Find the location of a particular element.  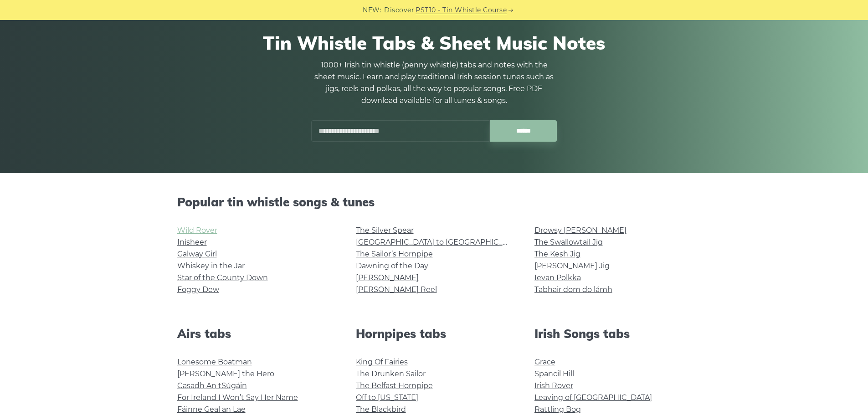

span: Discover is located at coordinates (399, 10).